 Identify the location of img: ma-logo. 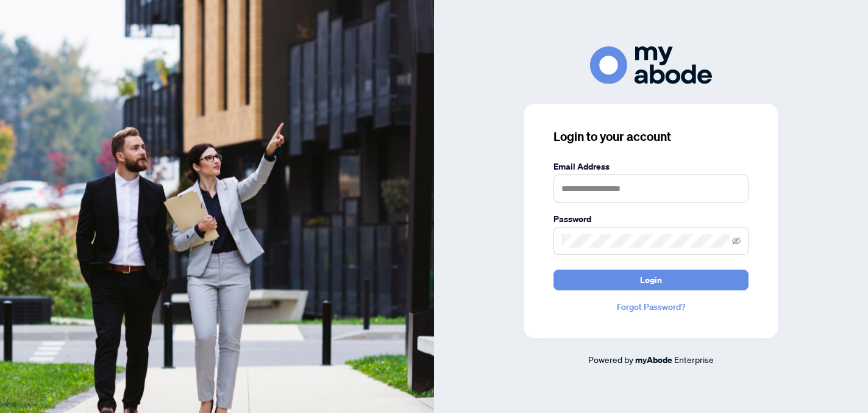
(651, 65).